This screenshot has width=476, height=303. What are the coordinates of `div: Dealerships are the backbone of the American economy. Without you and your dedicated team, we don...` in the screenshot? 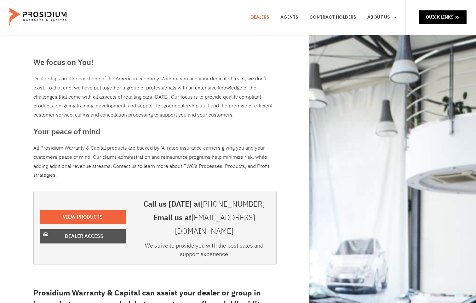 It's located at (155, 97).